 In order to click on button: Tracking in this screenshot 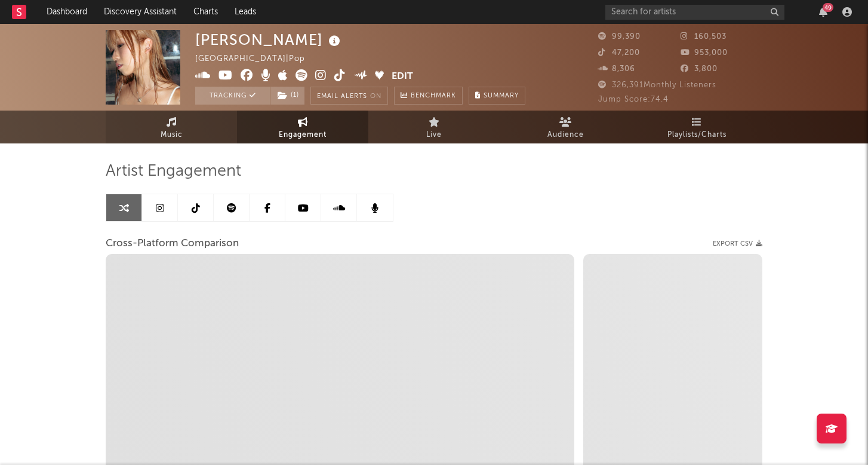, I will do `click(232, 96)`.